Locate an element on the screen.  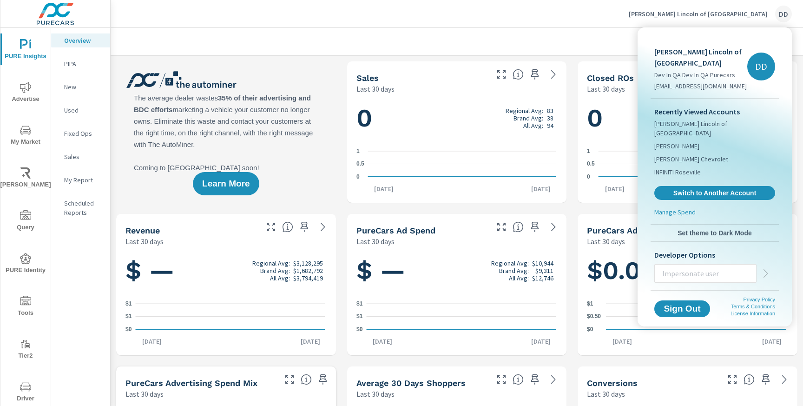
p: Developer Options is located at coordinates (715, 255).